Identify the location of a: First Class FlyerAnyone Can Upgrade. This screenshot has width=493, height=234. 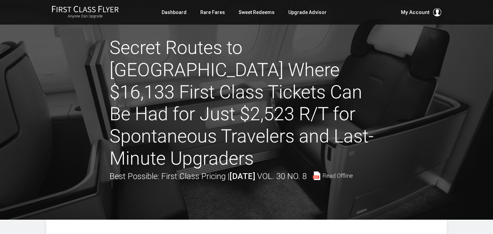
(85, 12).